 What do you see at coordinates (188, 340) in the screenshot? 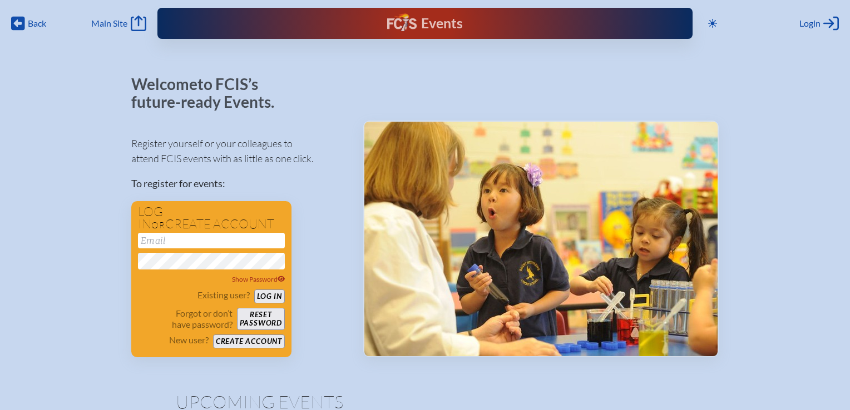
I see `p: New user?` at bounding box center [188, 340].